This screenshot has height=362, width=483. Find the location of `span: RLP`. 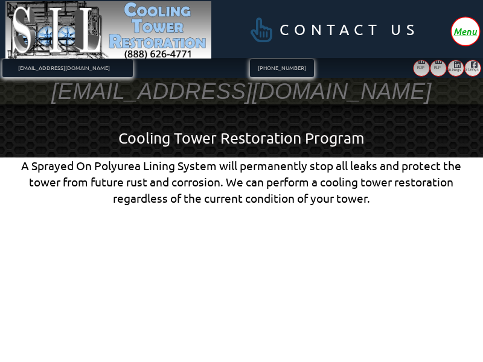

span: RLP is located at coordinates (437, 68).